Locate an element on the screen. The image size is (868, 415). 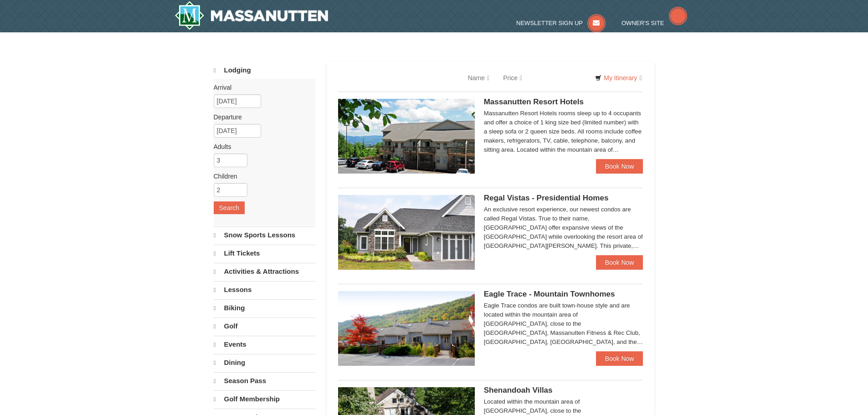
a: Lodging is located at coordinates (265, 70).